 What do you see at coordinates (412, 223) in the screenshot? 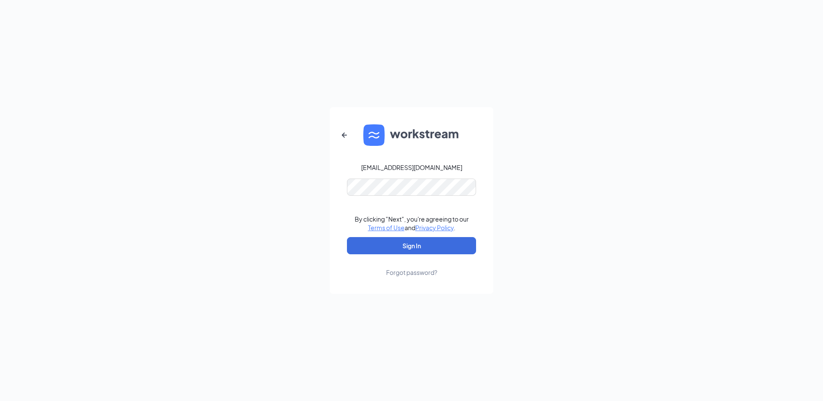
I see `div: By clicking "Next", you're agreeing to our and .` at bounding box center [412, 223].